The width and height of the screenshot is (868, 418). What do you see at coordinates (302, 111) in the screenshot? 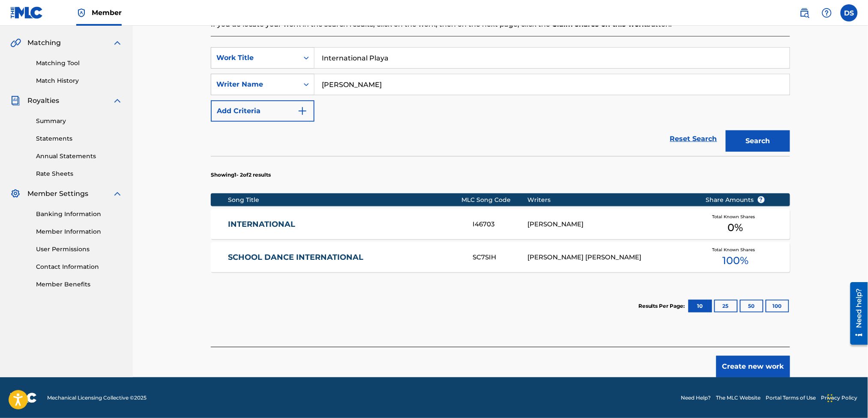
I see `img: 9d2ae6d4665cec9f34b9.svg` at bounding box center [302, 111].